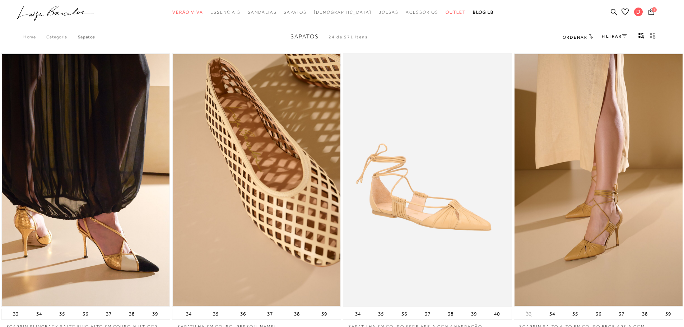  I want to click on a: SAPATILHA EM COURO BEGE AREIA COM AMARRAÇÃO SAPATILHA EM COURO BEGE AREIA COM AMARRAÇÃO, so click(427, 180).